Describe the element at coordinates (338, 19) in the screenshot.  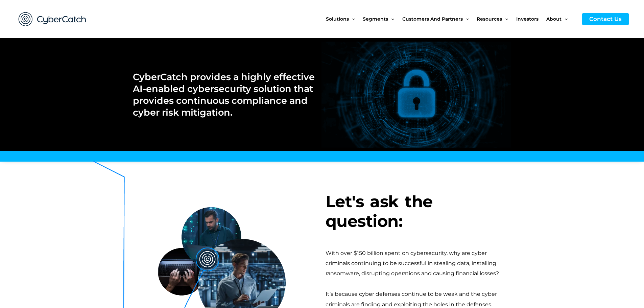
I see `span: Solutions` at that location.